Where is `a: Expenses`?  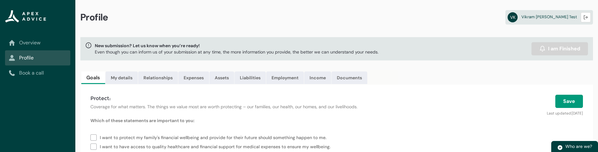 a: Expenses is located at coordinates (194, 78).